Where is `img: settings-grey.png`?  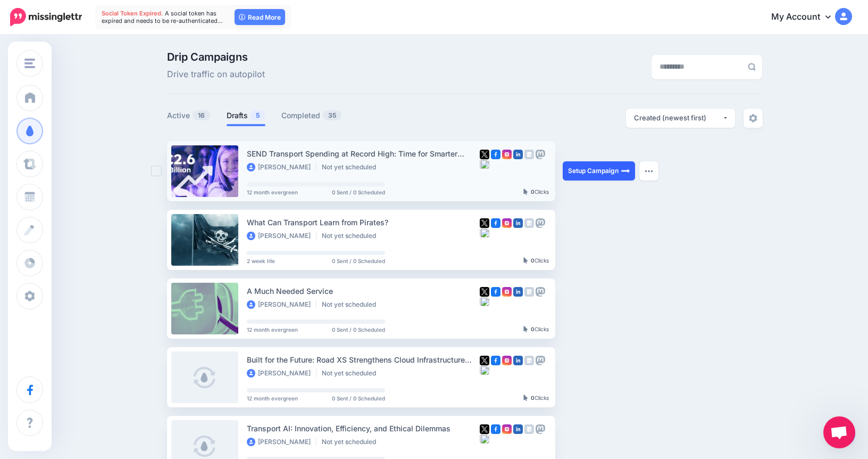
img: settings-grey.png is located at coordinates (753, 118).